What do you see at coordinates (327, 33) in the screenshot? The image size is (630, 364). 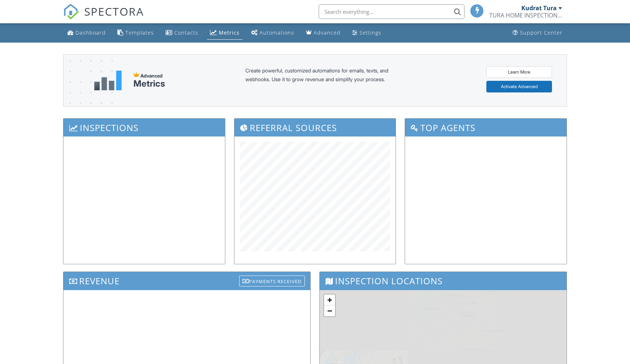 I see `div: Advanced` at bounding box center [327, 33].